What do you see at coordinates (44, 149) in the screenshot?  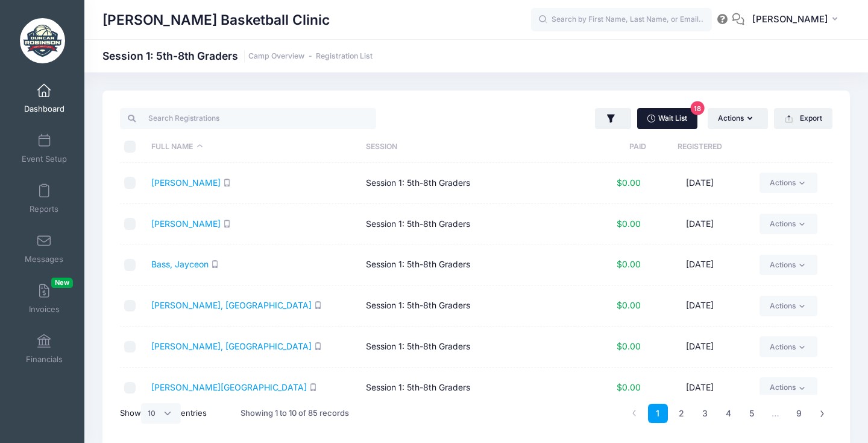 I see `a: Event Setup` at bounding box center [44, 149].